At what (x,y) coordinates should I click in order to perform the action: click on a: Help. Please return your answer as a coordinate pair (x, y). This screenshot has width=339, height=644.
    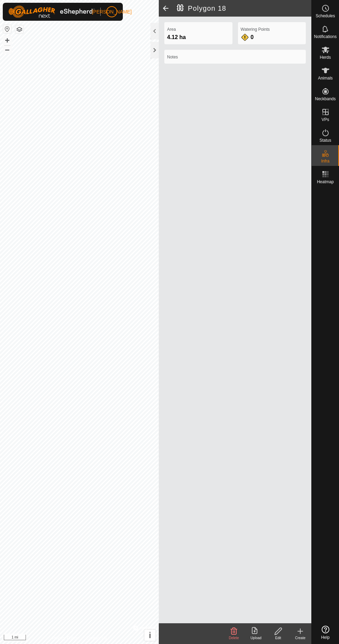
    Looking at the image, I should click on (325, 633).